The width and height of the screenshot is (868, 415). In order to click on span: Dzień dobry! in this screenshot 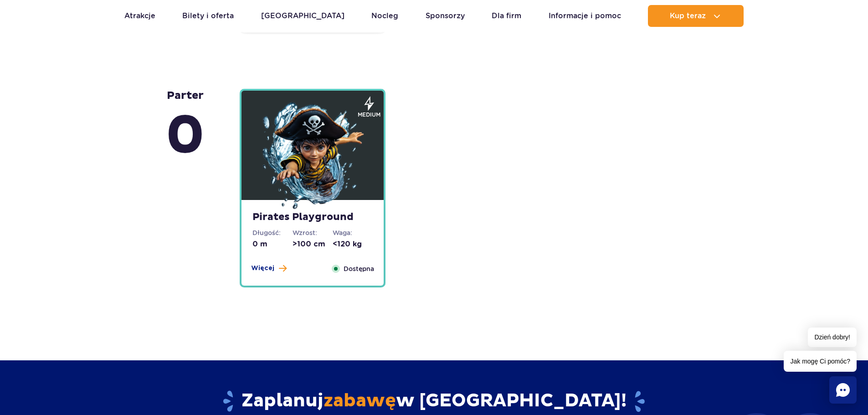, I will do `click(832, 337)`.